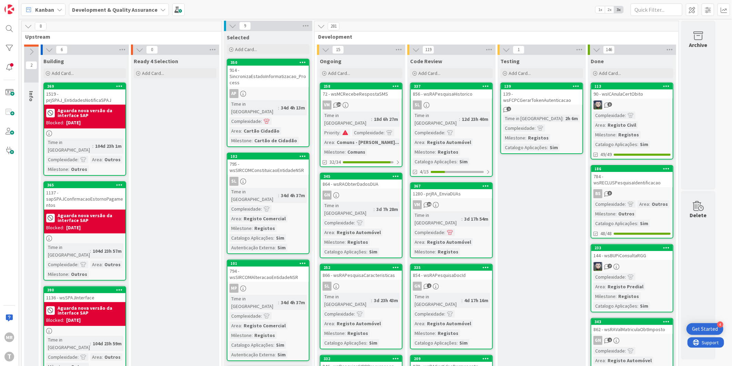 The image size is (732, 366). What do you see at coordinates (361, 94) in the screenshot?
I see `div: 72 - wsMCRecebeRespostaSMS` at bounding box center [361, 94].